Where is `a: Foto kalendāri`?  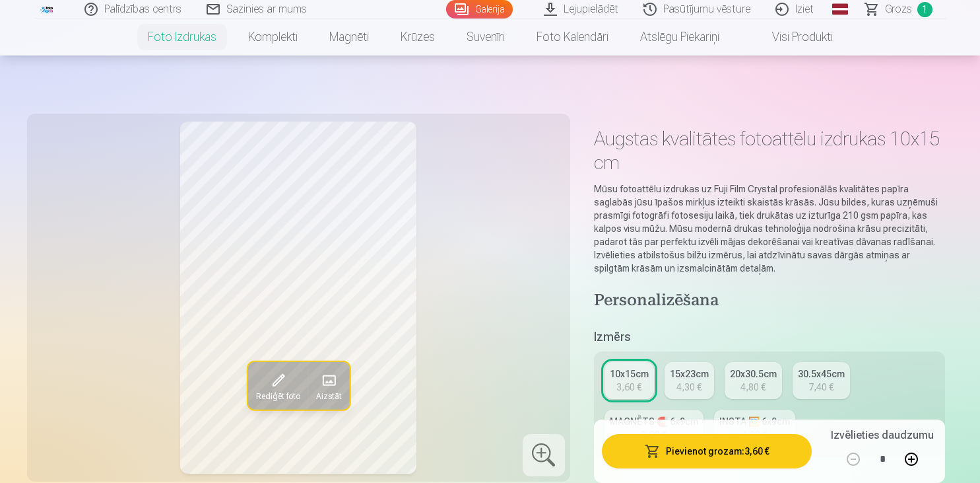 a: Foto kalendāri is located at coordinates (572, 37).